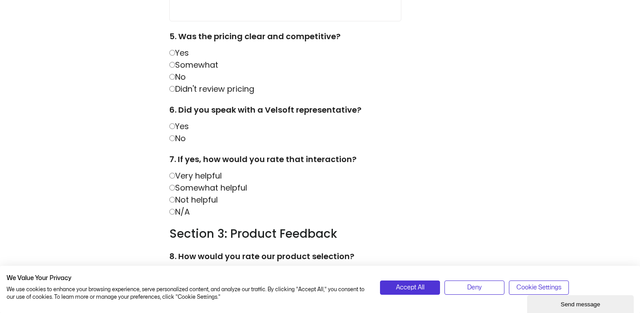  What do you see at coordinates (172, 211) in the screenshot?
I see `input: N/A` at bounding box center [172, 211].